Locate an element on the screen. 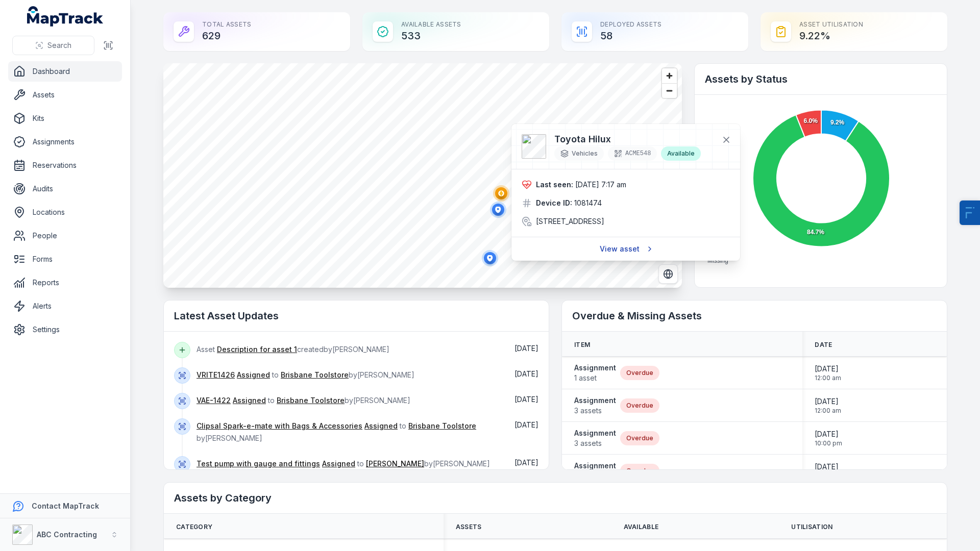  a: Clipsal Spark-e-mate with Bags & Accessories is located at coordinates (280, 427).